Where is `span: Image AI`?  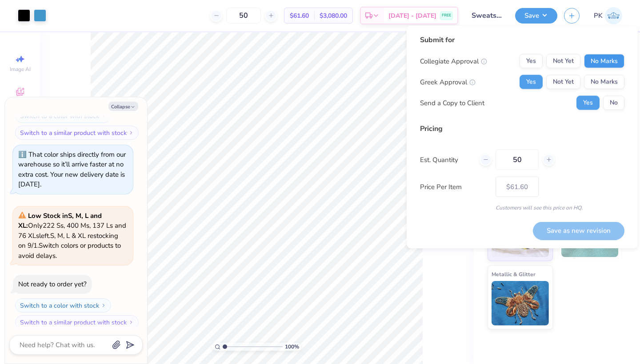 span: Image AI is located at coordinates (20, 69).